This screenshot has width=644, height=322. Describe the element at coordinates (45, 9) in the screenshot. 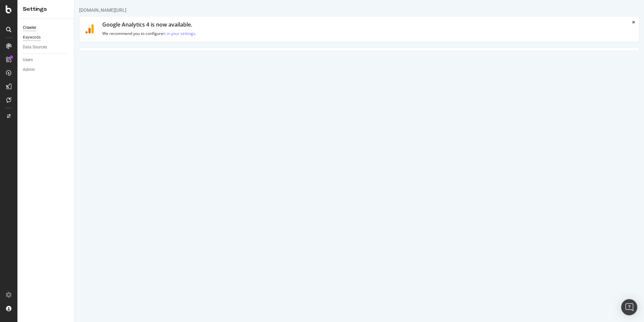

I see `div: Settings` at that location.